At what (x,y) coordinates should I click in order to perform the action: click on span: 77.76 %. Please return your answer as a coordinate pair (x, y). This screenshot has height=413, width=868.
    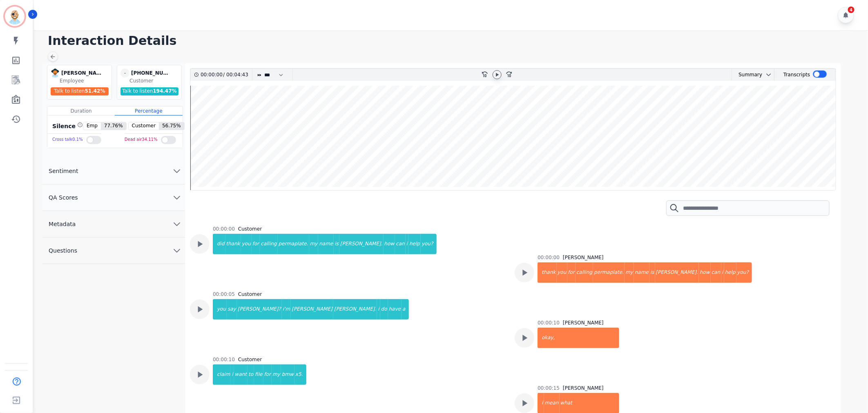
    Looking at the image, I should click on (114, 126).